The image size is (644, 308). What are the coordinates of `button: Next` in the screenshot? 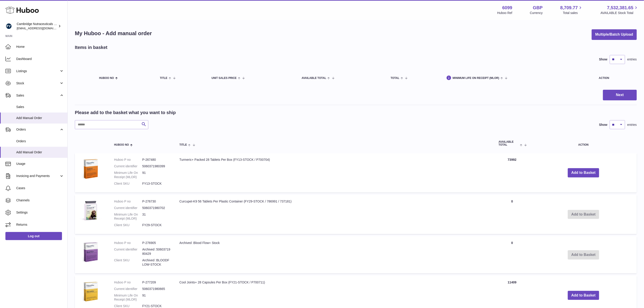 It's located at (620, 95).